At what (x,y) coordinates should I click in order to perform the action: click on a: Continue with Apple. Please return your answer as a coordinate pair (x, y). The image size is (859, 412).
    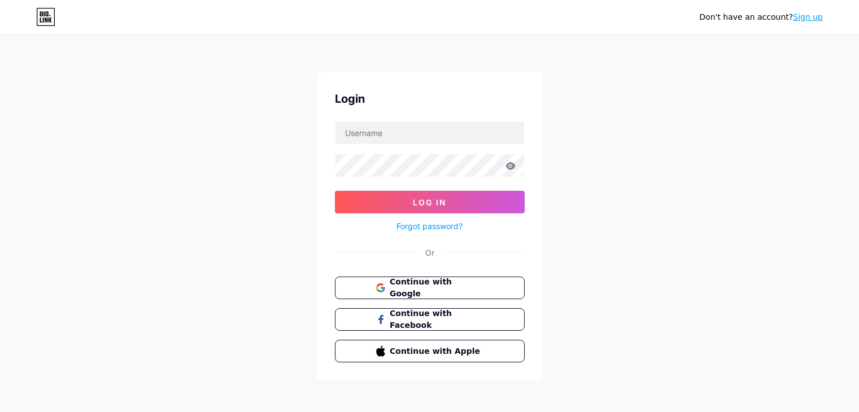
    Looking at the image, I should click on (430, 351).